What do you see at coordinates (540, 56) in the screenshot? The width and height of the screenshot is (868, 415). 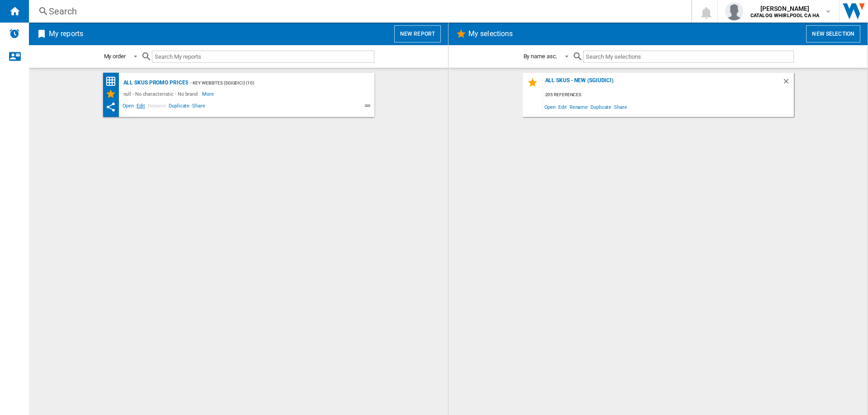 I see `div: By name asc.` at bounding box center [540, 56].